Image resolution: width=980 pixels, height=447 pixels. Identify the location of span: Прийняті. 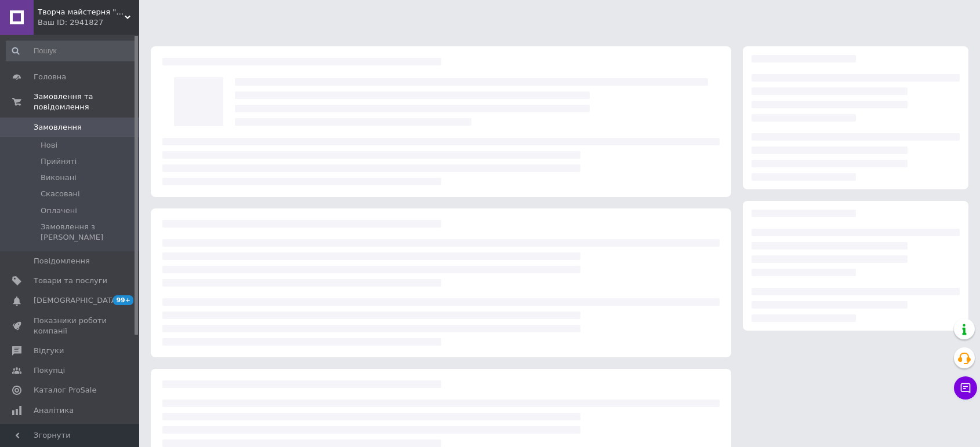
(58, 162).